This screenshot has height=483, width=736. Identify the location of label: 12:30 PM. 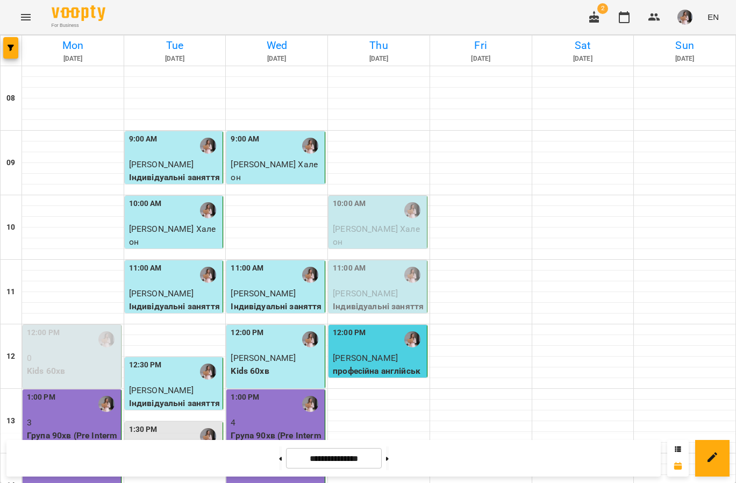
(145, 365).